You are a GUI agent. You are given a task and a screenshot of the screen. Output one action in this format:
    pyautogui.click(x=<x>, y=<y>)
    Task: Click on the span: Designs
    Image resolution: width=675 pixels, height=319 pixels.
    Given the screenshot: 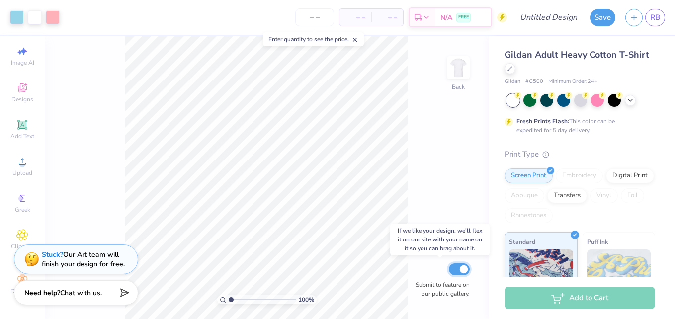 What is the action you would take?
    pyautogui.click(x=22, y=99)
    